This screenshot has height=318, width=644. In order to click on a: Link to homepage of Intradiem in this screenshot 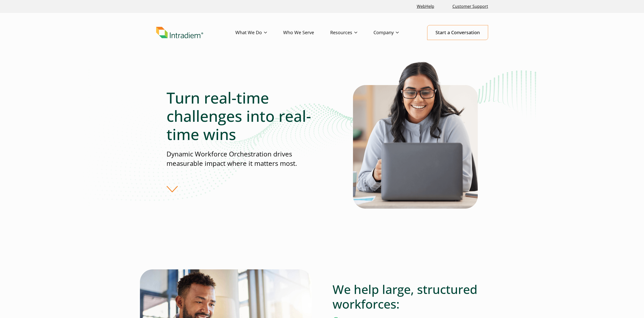, I will do `click(196, 33)`.